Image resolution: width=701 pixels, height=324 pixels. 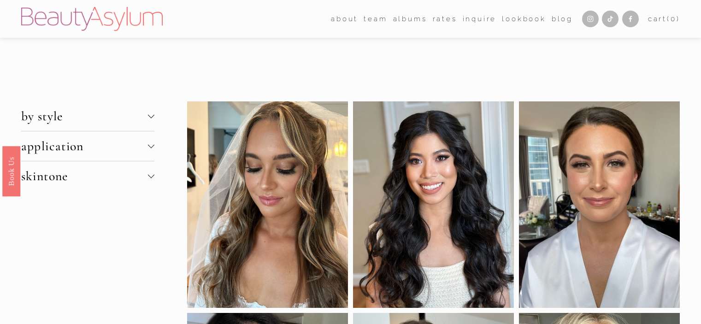 What do you see at coordinates (344, 19) in the screenshot?
I see `span: about` at bounding box center [344, 19].